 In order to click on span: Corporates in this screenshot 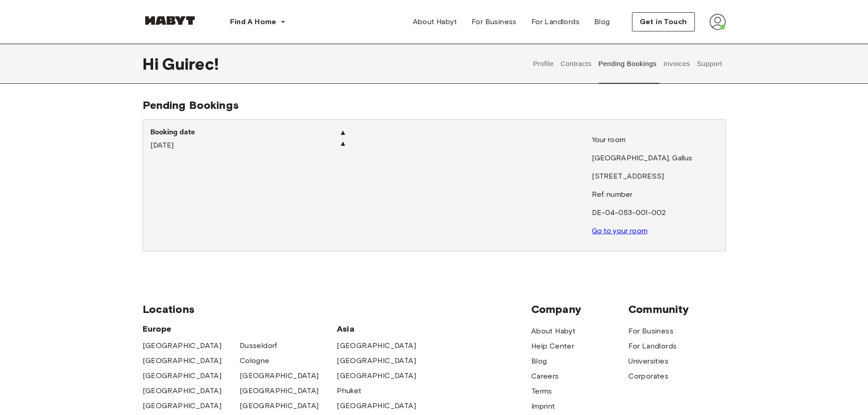, I will do `click(648, 376)`.